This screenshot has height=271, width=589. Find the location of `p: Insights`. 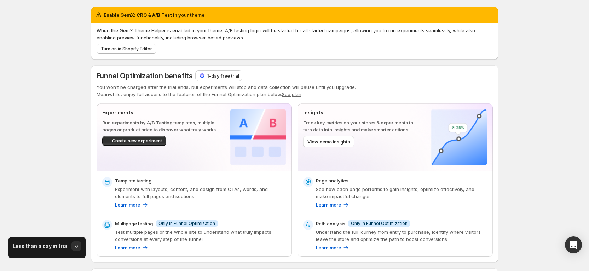

p: Insights is located at coordinates (361, 113).